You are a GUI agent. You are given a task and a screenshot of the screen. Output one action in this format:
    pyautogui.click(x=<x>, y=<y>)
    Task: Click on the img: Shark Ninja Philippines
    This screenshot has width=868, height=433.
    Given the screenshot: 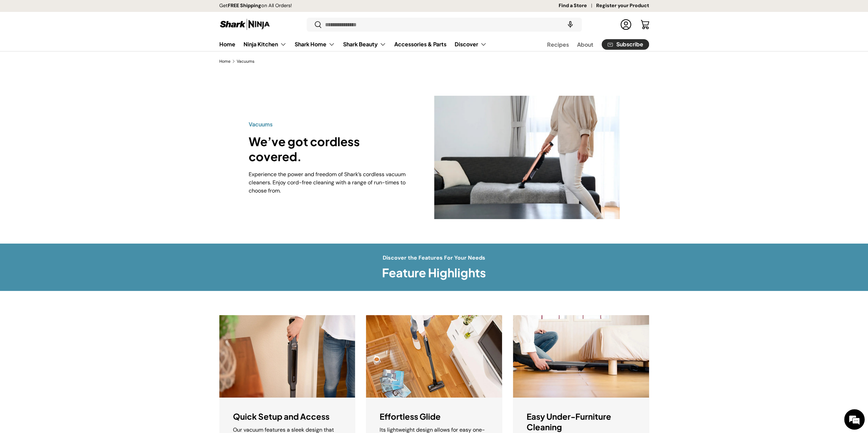 What is the action you would take?
    pyautogui.click(x=245, y=24)
    